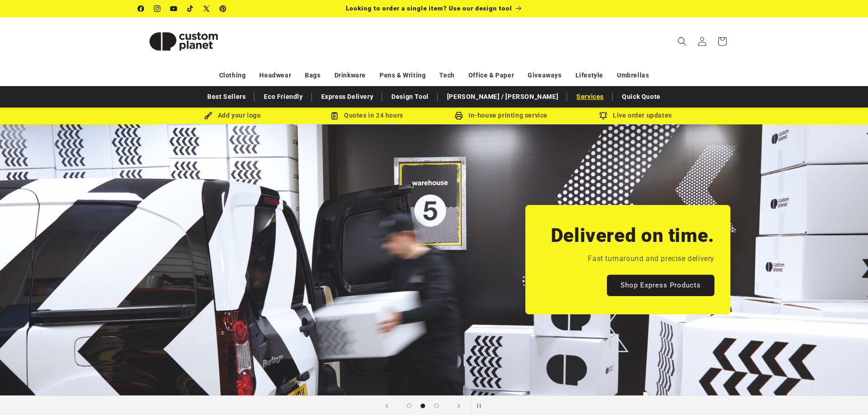  I want to click on span: Looking to order a single item? Use our design tool, so click(429, 8).